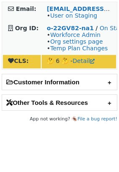  I want to click on strong: CLS:, so click(18, 61).